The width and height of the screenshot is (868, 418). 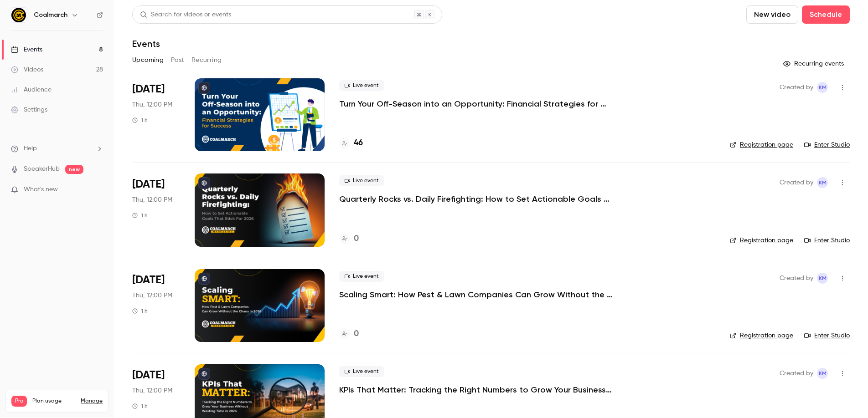 What do you see at coordinates (156, 115) in the screenshot?
I see `div: Aug 21 Thu, 12:00 PM (America/New York)` at bounding box center [156, 115].